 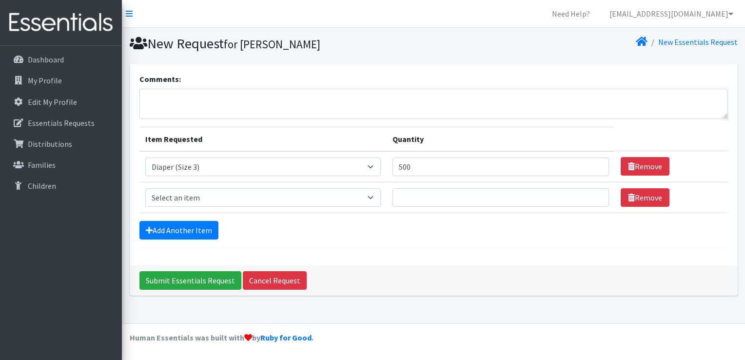 What do you see at coordinates (179, 230) in the screenshot?
I see `a: Add Another Item` at bounding box center [179, 230].